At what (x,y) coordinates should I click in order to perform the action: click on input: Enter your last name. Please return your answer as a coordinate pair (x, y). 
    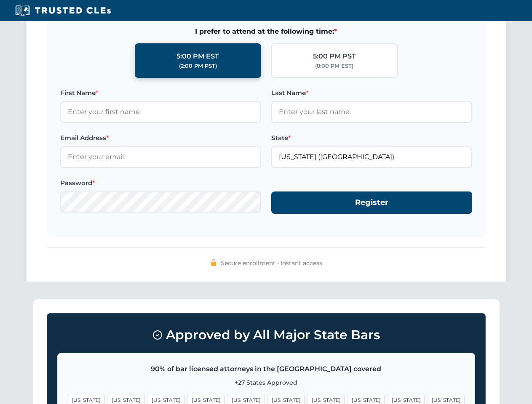
    Looking at the image, I should click on (372, 112).